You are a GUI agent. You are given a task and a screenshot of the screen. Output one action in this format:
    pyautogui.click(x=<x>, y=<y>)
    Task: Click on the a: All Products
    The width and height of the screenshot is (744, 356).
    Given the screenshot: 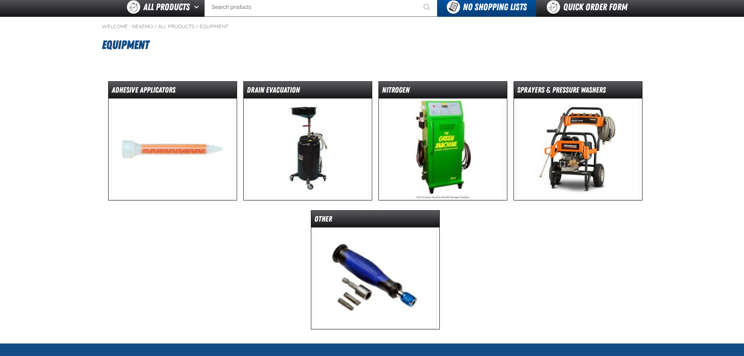 What is the action you would take?
    pyautogui.click(x=176, y=27)
    